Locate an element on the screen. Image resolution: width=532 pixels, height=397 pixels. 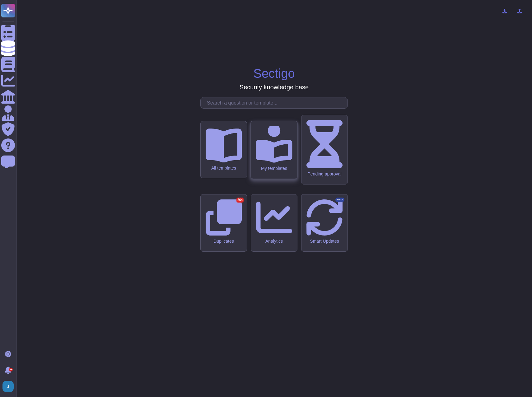
h1: Sectigo is located at coordinates (274, 74).